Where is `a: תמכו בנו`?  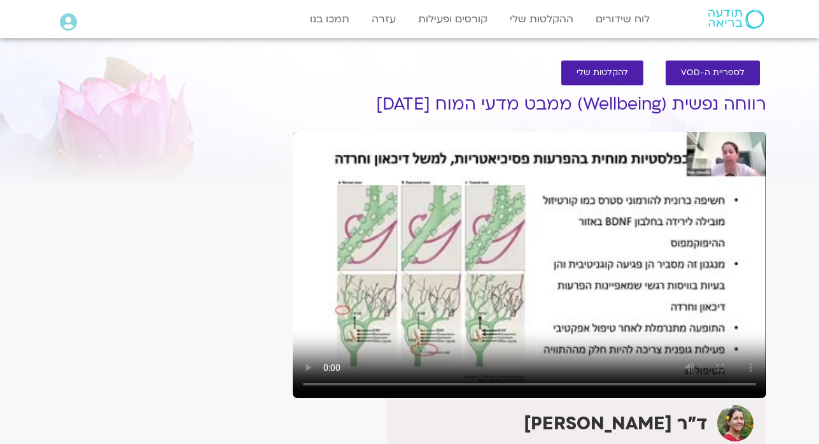 a: תמכו בנו is located at coordinates (330, 19).